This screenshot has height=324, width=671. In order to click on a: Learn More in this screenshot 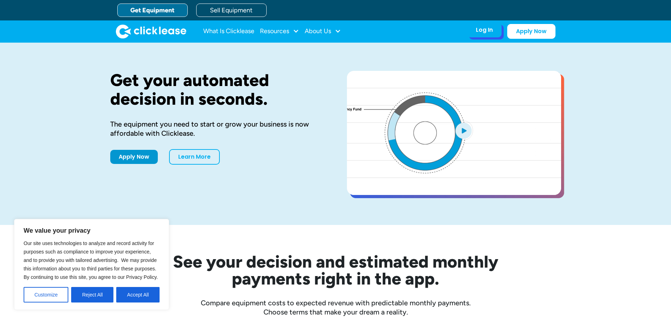, I will do `click(194, 157)`.